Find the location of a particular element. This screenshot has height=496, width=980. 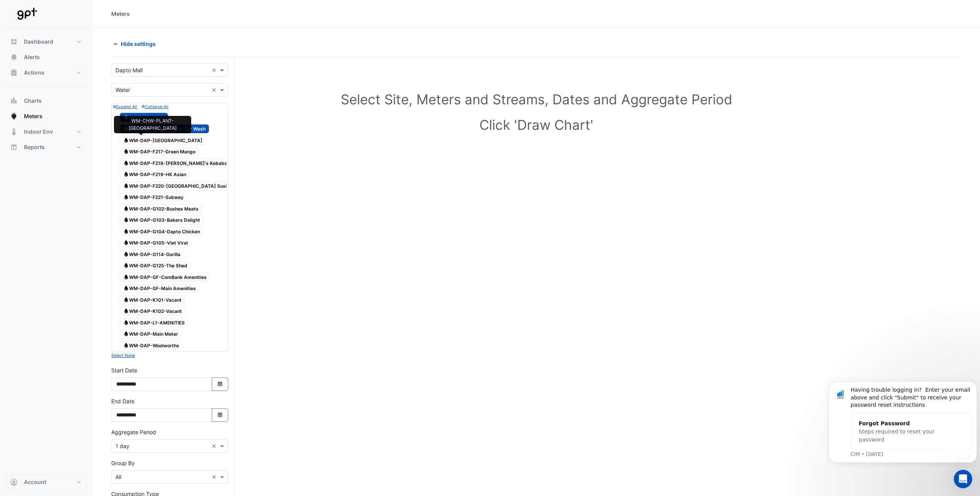

span: Dashboard is located at coordinates (39, 42).